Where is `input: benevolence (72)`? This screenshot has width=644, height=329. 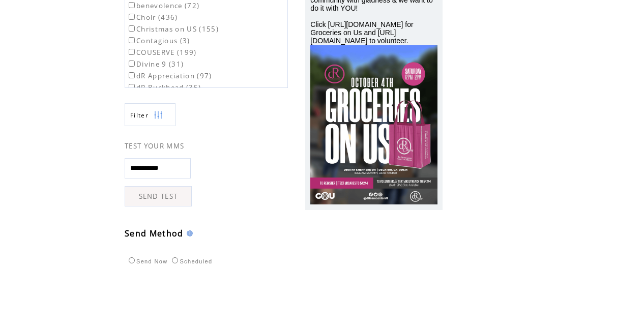
input: benevolence (72) is located at coordinates (132, 5).